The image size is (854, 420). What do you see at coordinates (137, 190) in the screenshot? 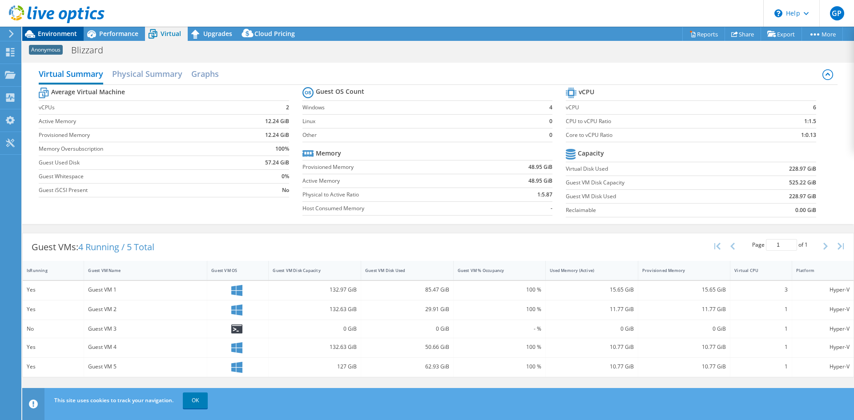
I see `label: Guest iSCSI Present` at bounding box center [137, 190].